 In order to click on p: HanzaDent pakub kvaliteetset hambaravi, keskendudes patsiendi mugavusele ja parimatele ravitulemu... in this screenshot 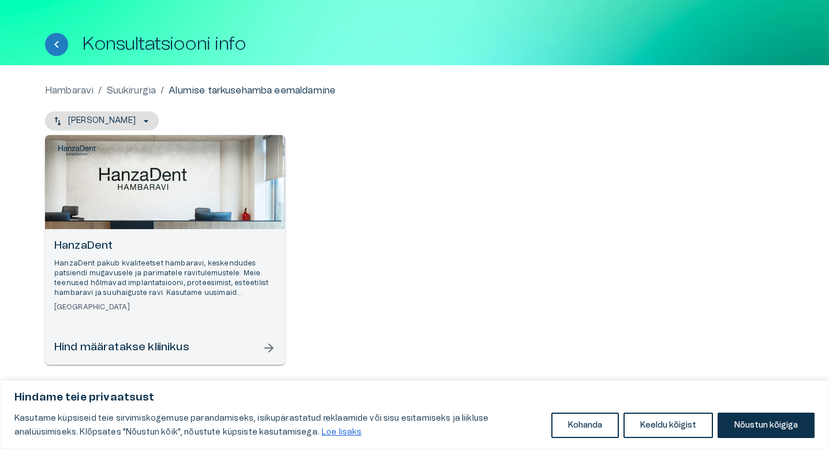, I will do `click(165, 278)`.